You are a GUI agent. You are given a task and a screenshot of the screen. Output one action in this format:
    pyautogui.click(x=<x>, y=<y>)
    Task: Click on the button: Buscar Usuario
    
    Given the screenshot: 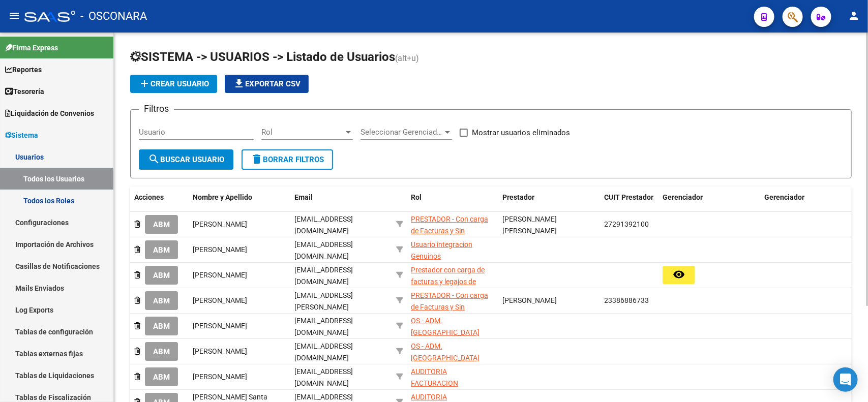 What is the action you would take?
    pyautogui.click(x=186, y=159)
    